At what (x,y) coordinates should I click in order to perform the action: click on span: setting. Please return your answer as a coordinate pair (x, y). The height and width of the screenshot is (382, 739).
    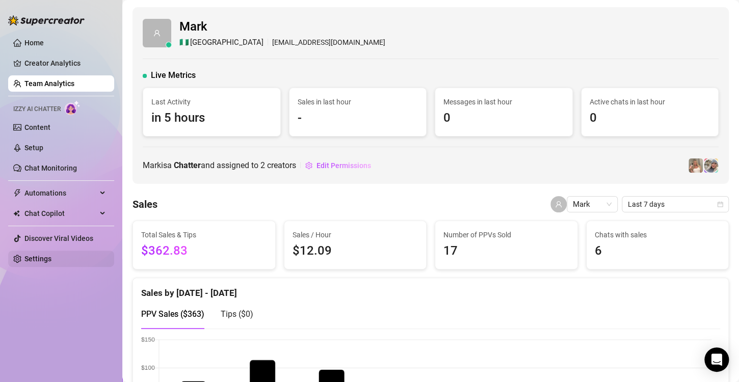
    Looking at the image, I should click on (309, 166).